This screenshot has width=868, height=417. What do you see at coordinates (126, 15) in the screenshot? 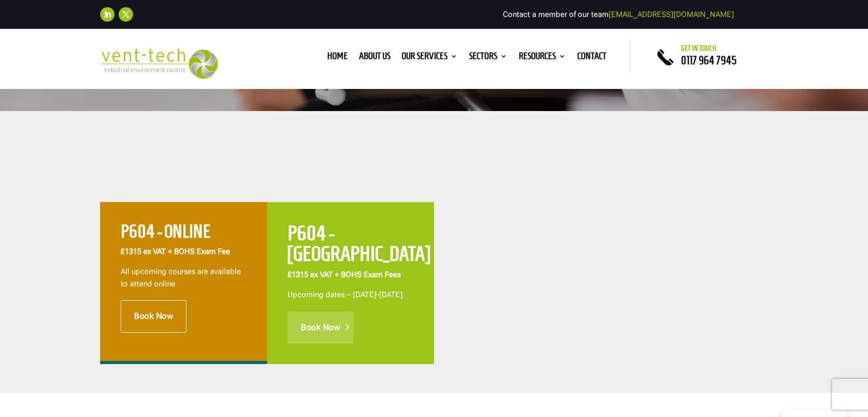
I see `a: Follow on X` at bounding box center [126, 15].